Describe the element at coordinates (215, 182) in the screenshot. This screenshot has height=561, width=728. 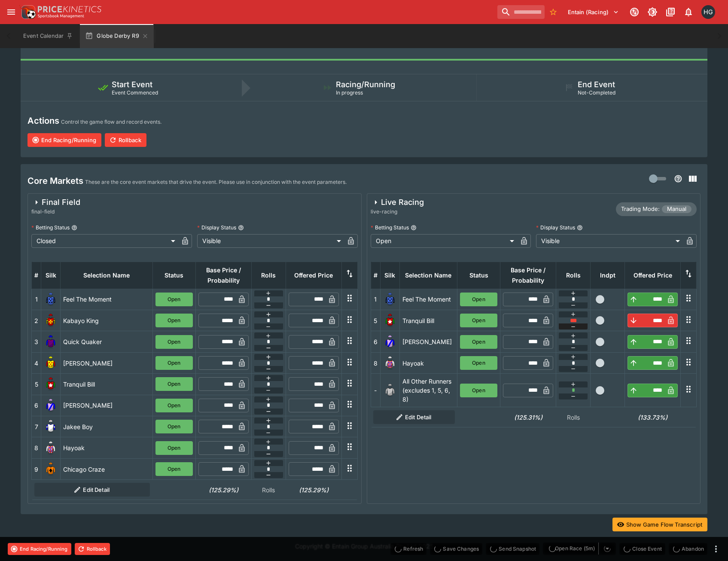
I see `p: These are the core event markets that drive the event. Please use in conjunction with the event p...` at that location.